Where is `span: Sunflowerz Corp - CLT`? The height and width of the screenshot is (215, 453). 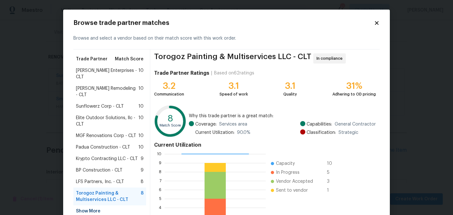
span: Sunflowerz Corp - CLT is located at coordinates (100, 106).